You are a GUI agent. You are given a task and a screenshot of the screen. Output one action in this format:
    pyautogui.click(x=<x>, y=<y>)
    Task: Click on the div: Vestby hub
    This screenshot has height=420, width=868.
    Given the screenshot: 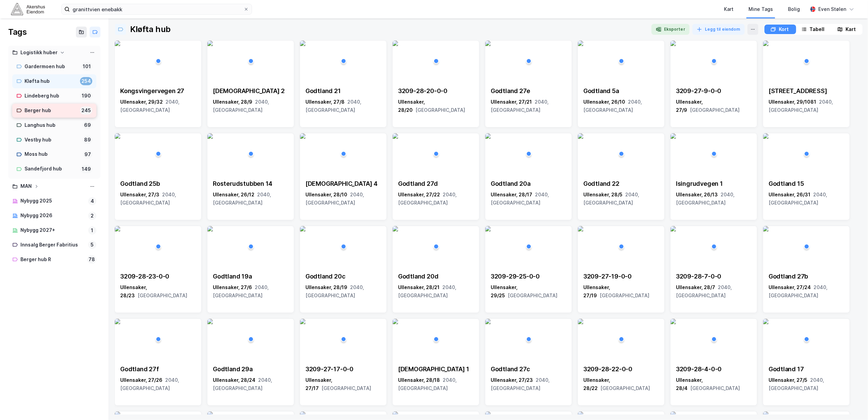 What is the action you would take?
    pyautogui.click(x=52, y=140)
    